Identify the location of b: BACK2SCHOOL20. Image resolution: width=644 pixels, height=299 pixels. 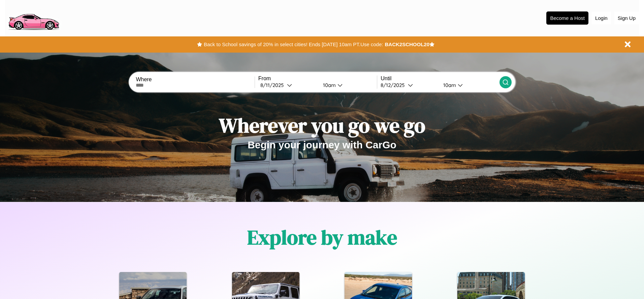
(407, 44).